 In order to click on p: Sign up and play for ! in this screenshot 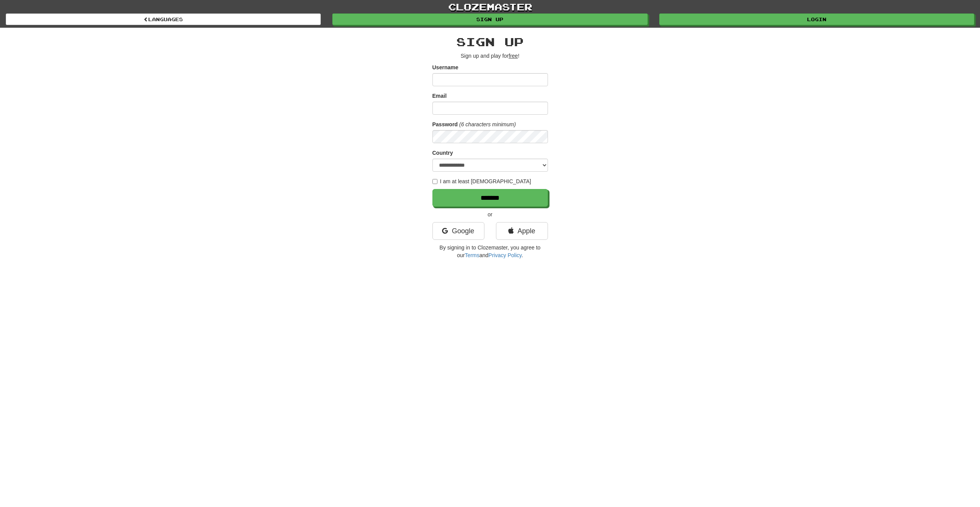, I will do `click(490, 56)`.